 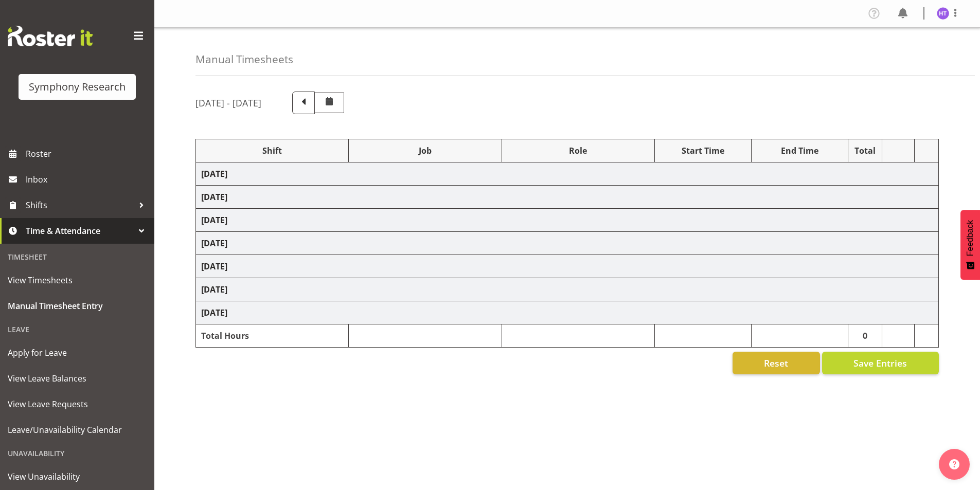 What do you see at coordinates (578, 151) in the screenshot?
I see `div: Role` at bounding box center [578, 151].